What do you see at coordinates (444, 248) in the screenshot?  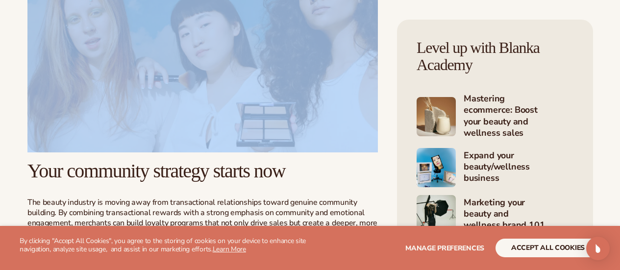 I see `button: Manage preferences` at bounding box center [444, 248].